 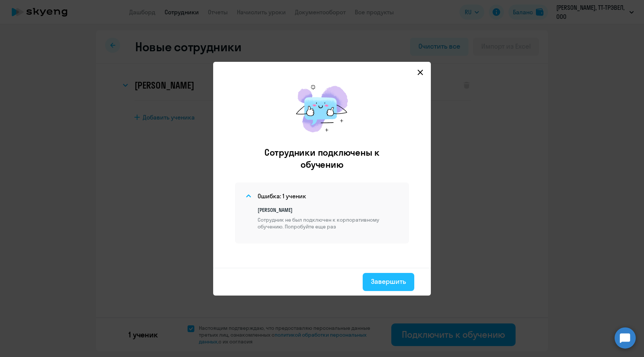 I want to click on img: results, so click(x=322, y=109).